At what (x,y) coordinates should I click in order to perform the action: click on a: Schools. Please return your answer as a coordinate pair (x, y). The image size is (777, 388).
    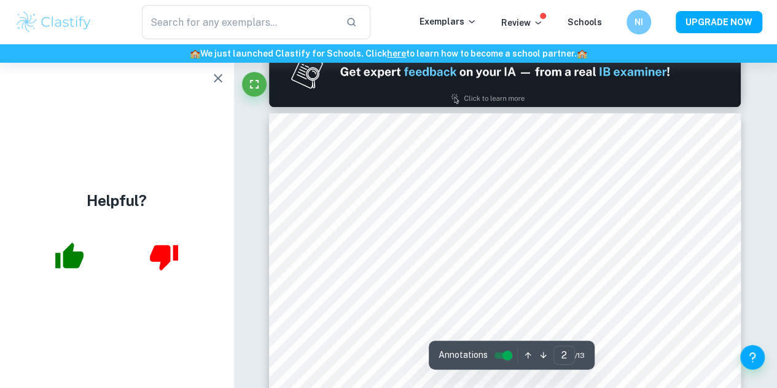
    Looking at the image, I should click on (585, 22).